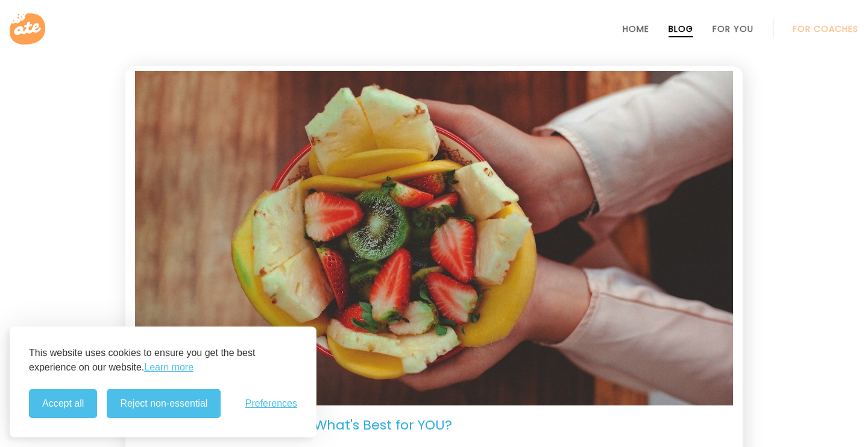 This screenshot has height=447, width=868. What do you see at coordinates (163, 361) in the screenshot?
I see `p: This website uses cookies to ensure you get the best experience on our website.` at bounding box center [163, 361].